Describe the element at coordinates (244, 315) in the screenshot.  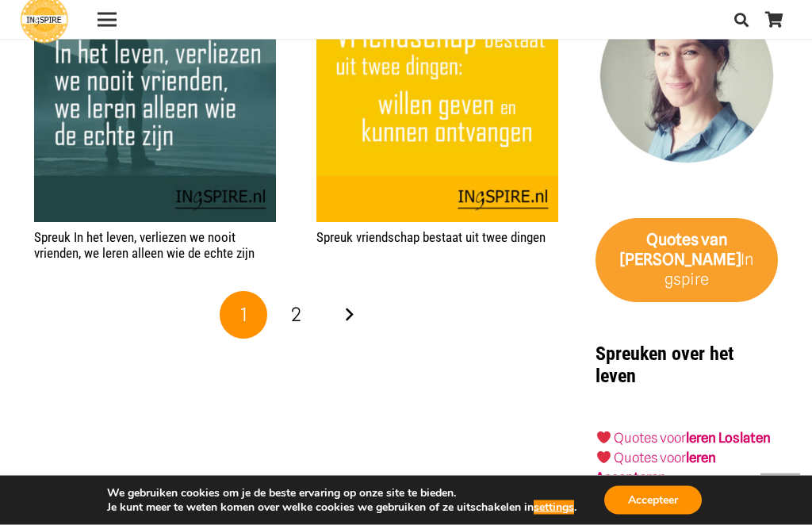
I see `span: 1` at that location.